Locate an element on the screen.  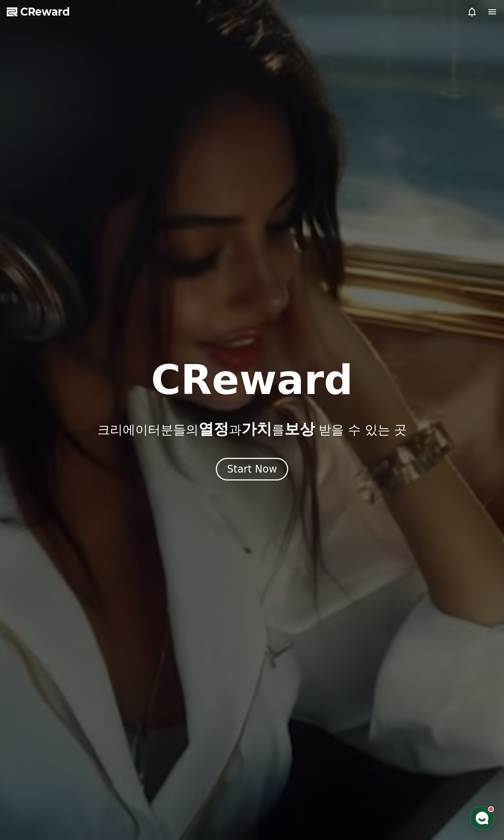
h1: CReward is located at coordinates (252, 380).